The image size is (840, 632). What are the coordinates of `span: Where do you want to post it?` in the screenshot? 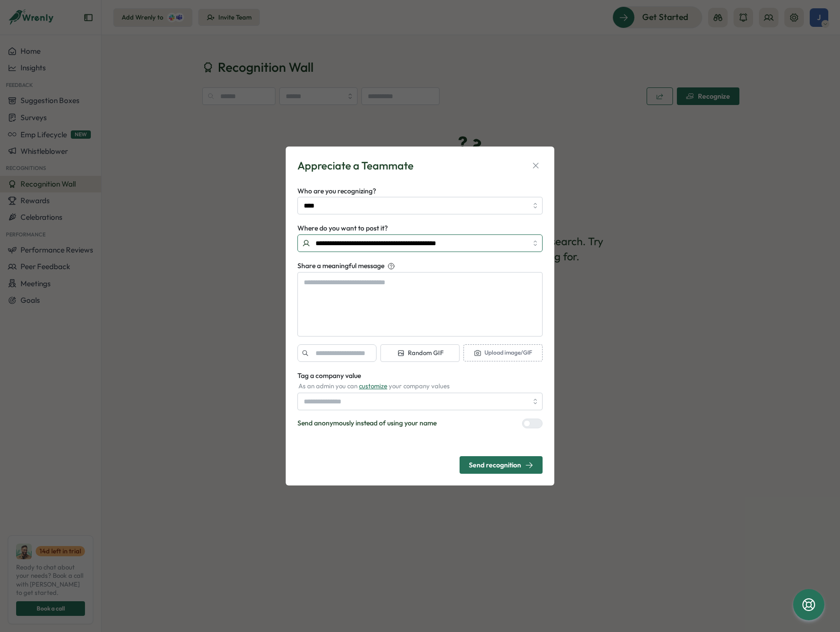 It's located at (343, 228).